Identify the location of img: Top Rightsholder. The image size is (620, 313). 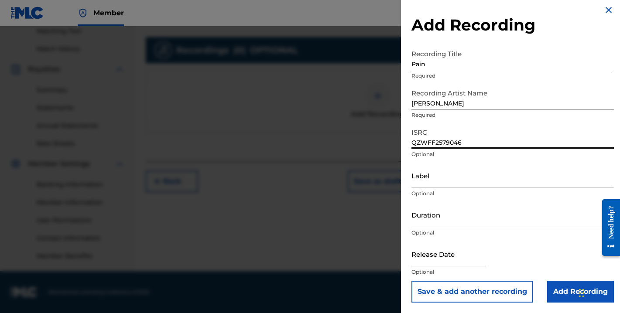
(83, 13).